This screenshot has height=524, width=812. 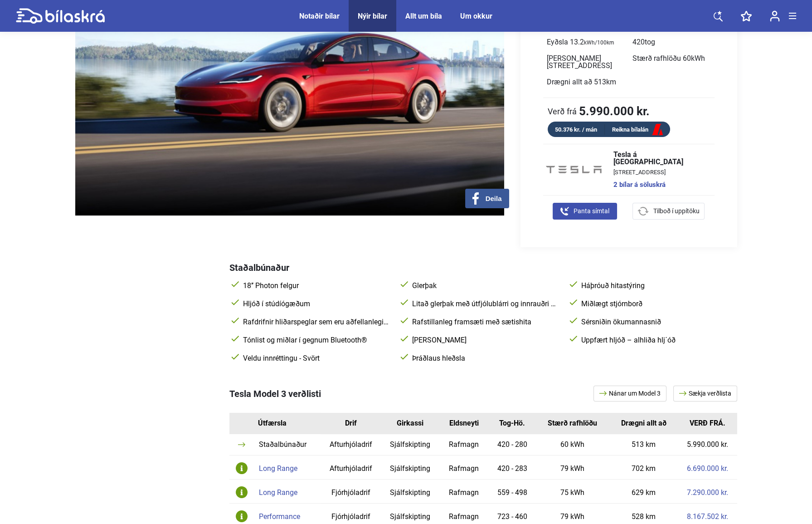 What do you see at coordinates (487, 198) in the screenshot?
I see `button: Deila` at bounding box center [487, 198].